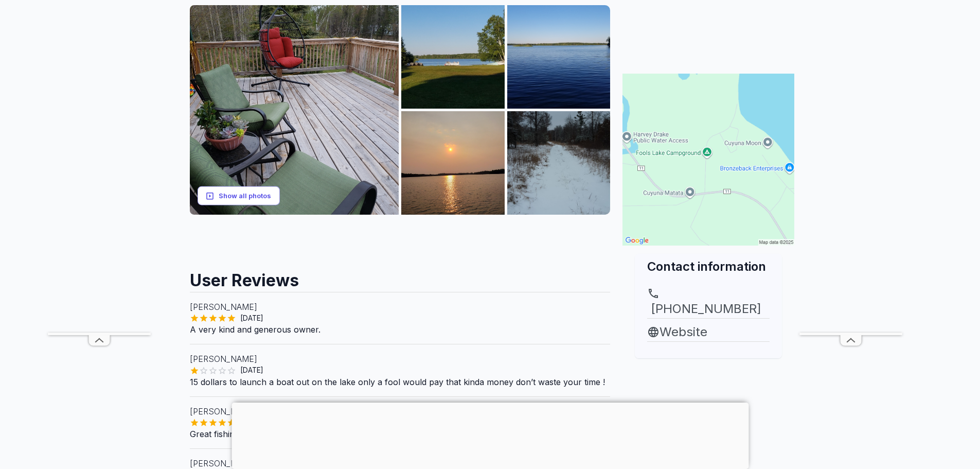  I want to click on img: AAcXr8p_n1g5D3EcR2BzjGPg64_o8pVn7wKzXrn9GjZgINP0dkpxOLlVMqht5UyJ_CH2764G9wqg8qkyOhxTVsbQbLKXWpNJh..., so click(453, 162).